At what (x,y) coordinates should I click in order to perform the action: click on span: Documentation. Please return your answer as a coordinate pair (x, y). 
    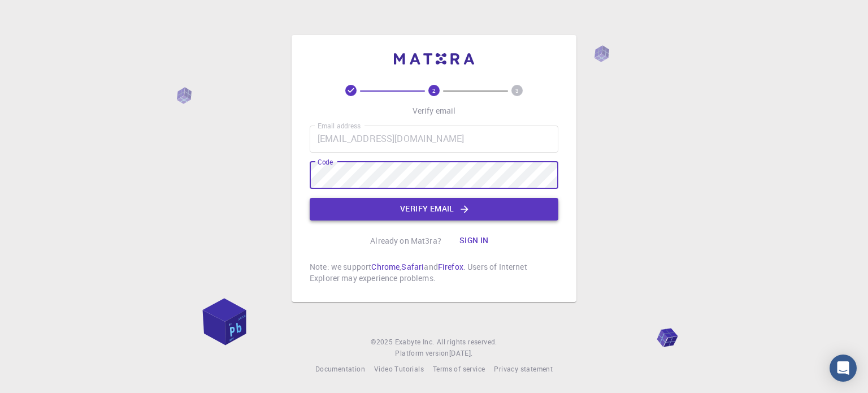
    Looking at the image, I should click on (340, 369).